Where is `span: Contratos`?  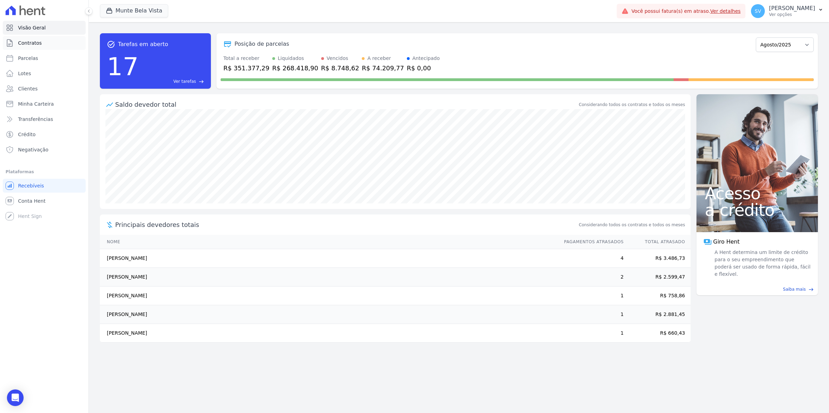
span: Contratos is located at coordinates (30, 43).